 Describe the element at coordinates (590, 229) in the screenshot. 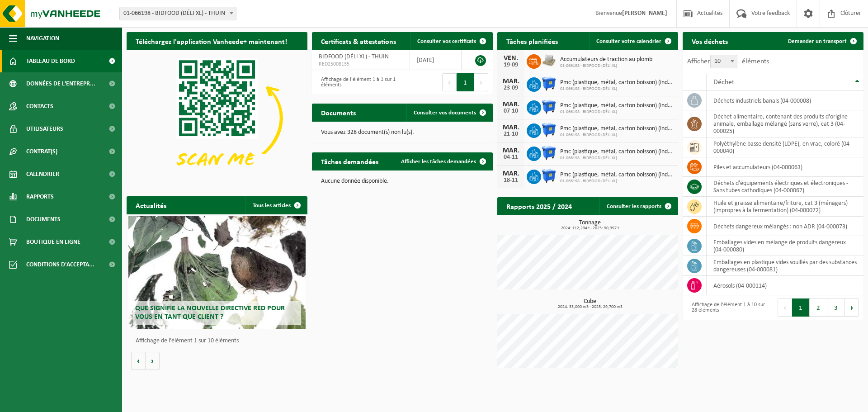

I see `span: 2024: 112,294 t - 2025: 90,397 t` at that location.